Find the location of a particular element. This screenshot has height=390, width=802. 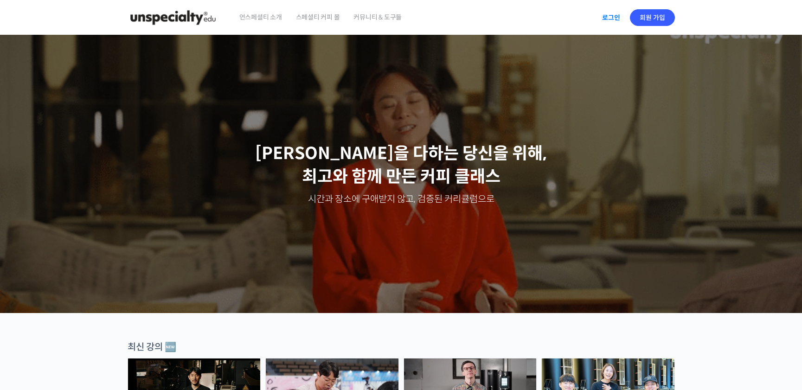

a: 대화 is located at coordinates (90, 306).